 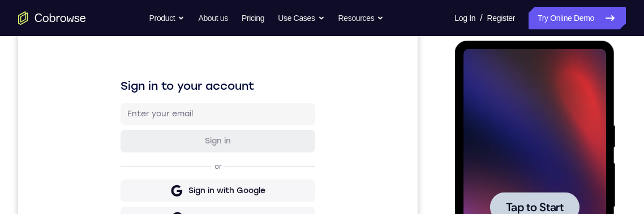 What do you see at coordinates (199, 166) in the screenshot?
I see `p: or` at bounding box center [199, 166].